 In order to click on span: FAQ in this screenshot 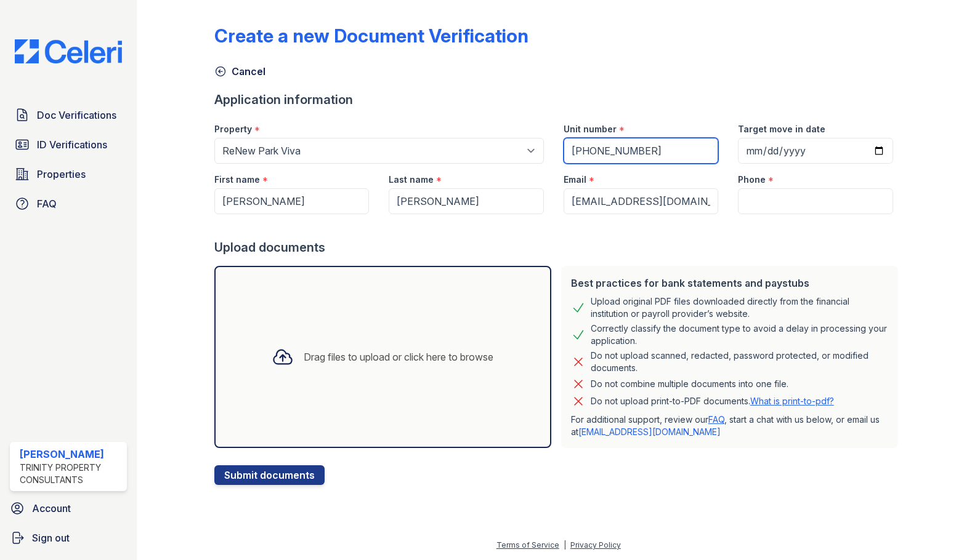, I will do `click(47, 204)`.